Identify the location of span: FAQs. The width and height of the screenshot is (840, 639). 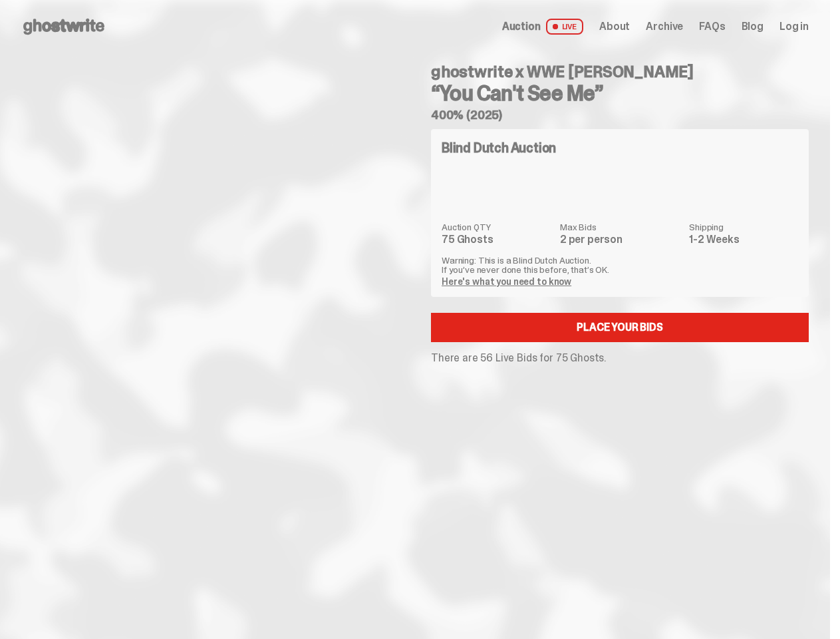
(712, 27).